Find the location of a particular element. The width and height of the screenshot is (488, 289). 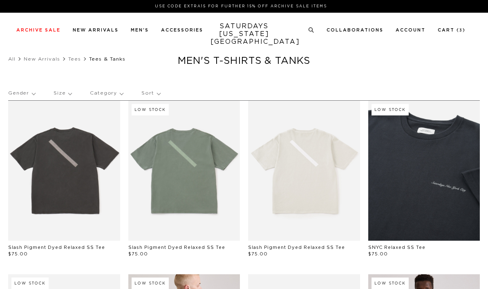

a: SNYC Relaxed SS Tee is located at coordinates (397, 247).